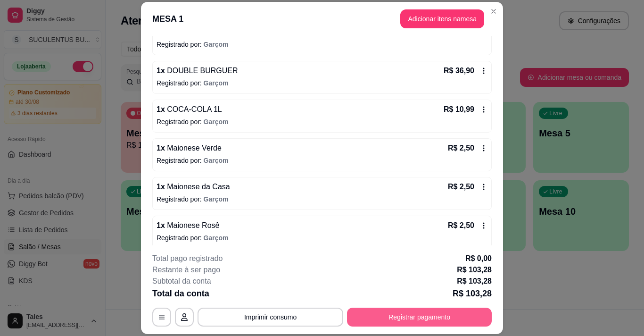 The image size is (644, 336). What do you see at coordinates (201, 70) in the screenshot?
I see `span: DOUBLE BURGUER` at bounding box center [201, 70].